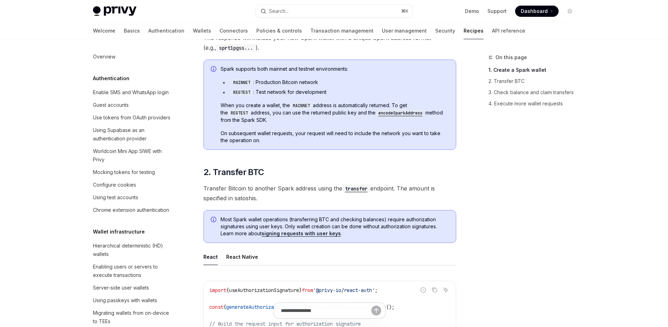 The height and width of the screenshot is (327, 668). I want to click on a: 2. Transfer BTC, so click(535, 81).